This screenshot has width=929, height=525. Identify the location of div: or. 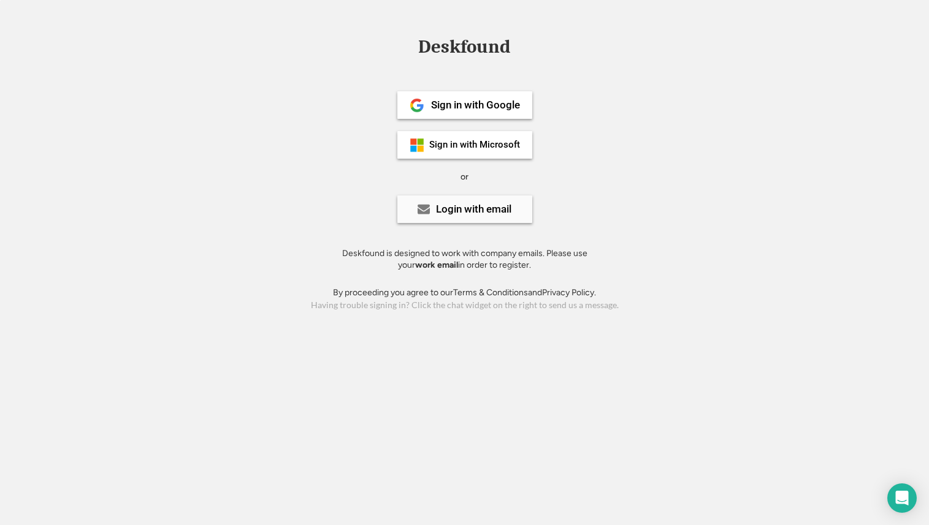
(464, 177).